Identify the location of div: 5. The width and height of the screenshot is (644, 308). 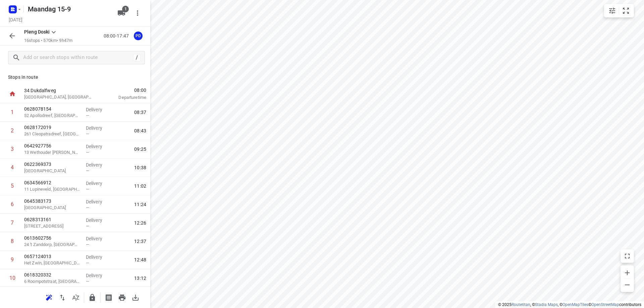
(12, 186).